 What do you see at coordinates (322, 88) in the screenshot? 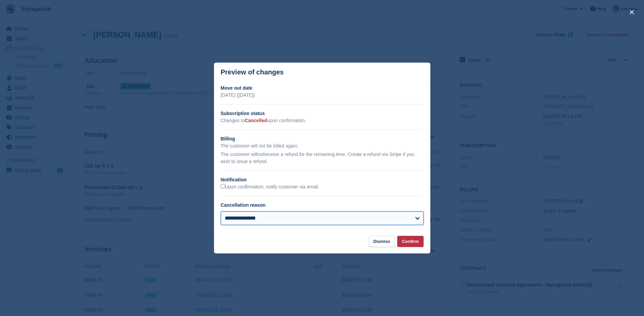
I see `h2: Move out date` at bounding box center [322, 88].